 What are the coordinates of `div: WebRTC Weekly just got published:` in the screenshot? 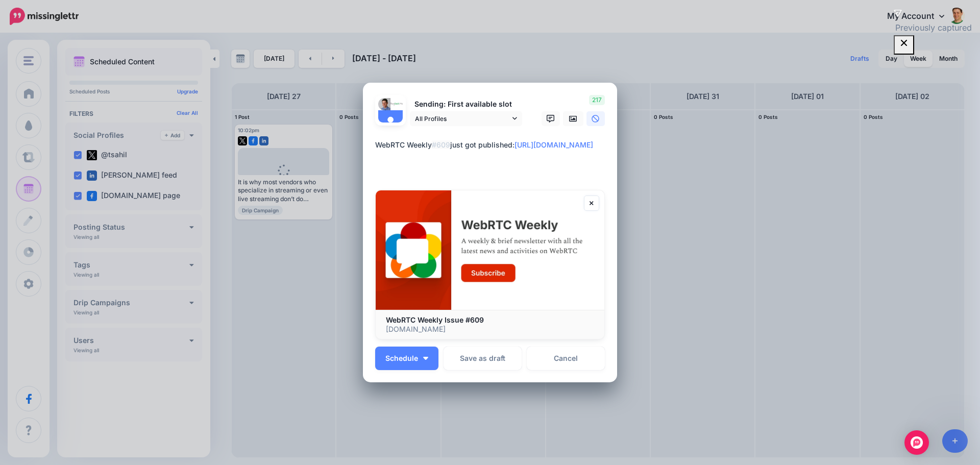 It's located at (492, 151).